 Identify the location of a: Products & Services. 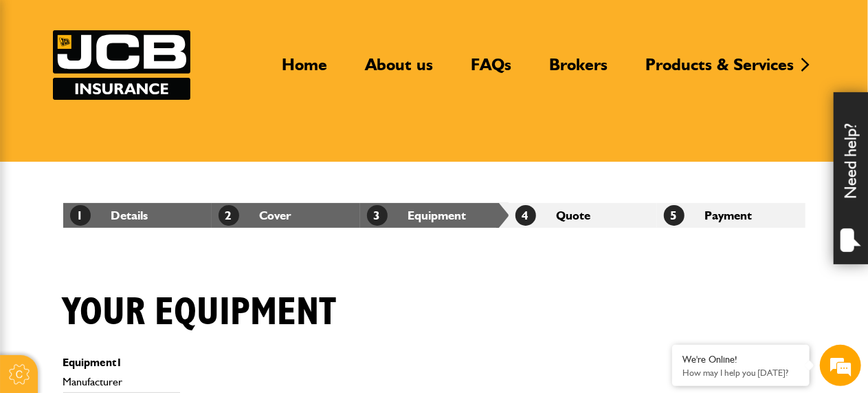
(721, 70).